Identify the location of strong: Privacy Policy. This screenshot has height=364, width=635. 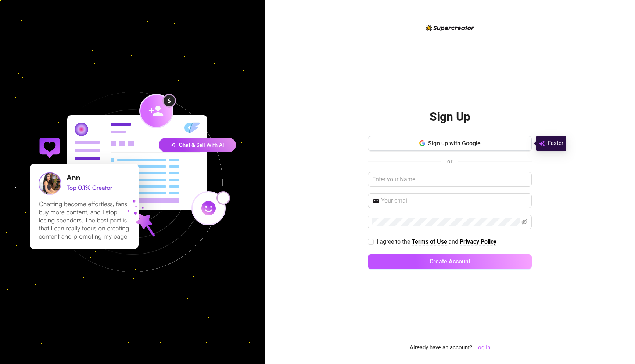
(478, 242).